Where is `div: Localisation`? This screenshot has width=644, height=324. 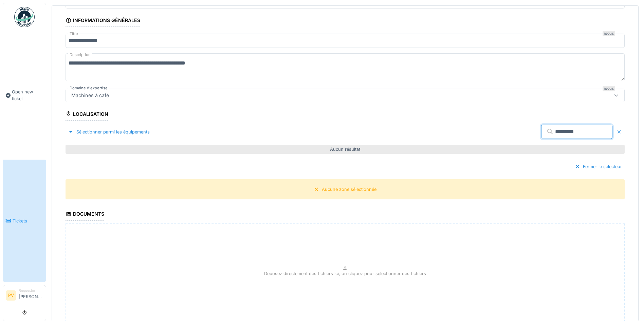 div: Localisation is located at coordinates (87, 115).